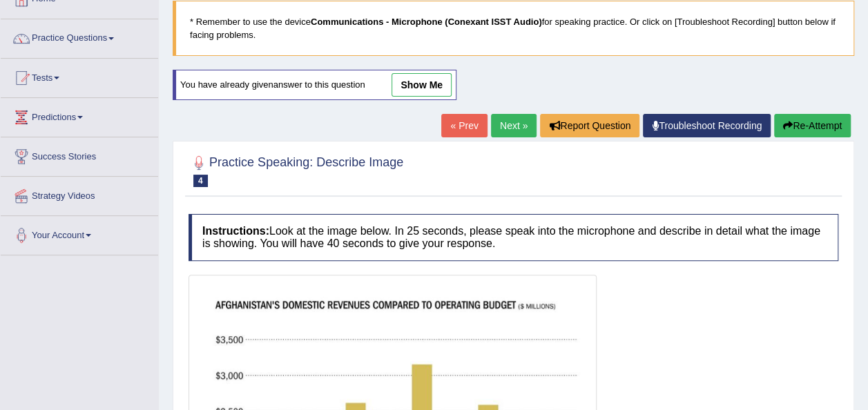 The height and width of the screenshot is (410, 868). I want to click on blockquote: * Remember to use the device for speaking practice. Or click on [Troubleshoot Recording] button b..., so click(513, 28).